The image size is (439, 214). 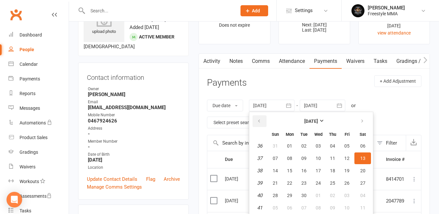 What do you see at coordinates (304, 10) in the screenshot?
I see `span: Settings` at bounding box center [304, 10].